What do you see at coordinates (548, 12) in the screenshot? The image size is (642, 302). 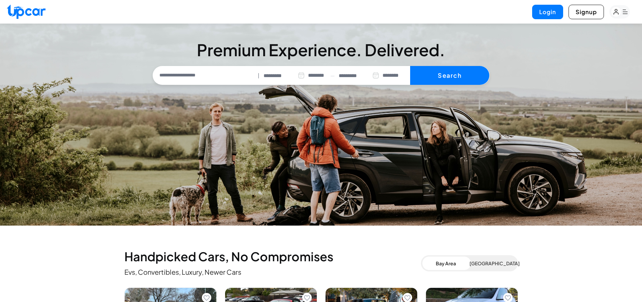 I see `button: Login` at bounding box center [548, 12].